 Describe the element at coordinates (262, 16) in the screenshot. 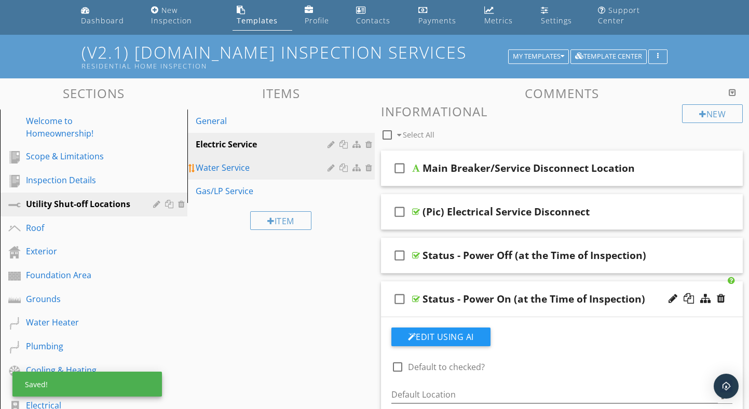

I see `a: Templates` at that location.